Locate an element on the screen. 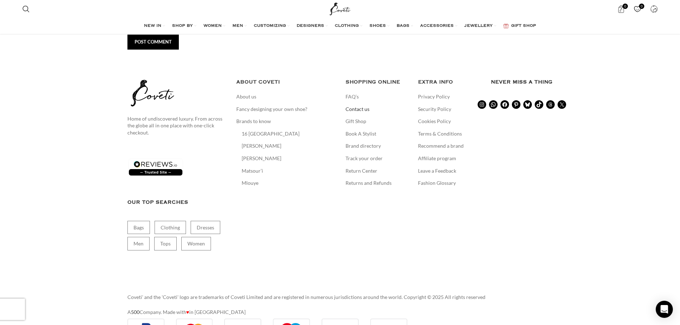 The height and width of the screenshot is (325, 680). a: Mlouye is located at coordinates (250, 183).